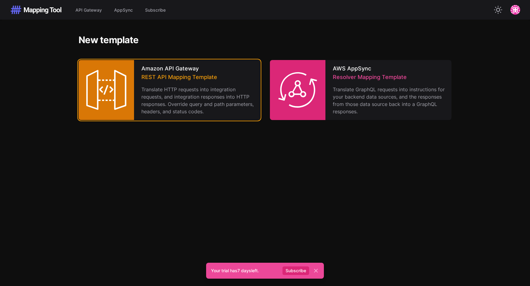 Image resolution: width=530 pixels, height=286 pixels. I want to click on h3: Amazon API Gateway, so click(198, 69).